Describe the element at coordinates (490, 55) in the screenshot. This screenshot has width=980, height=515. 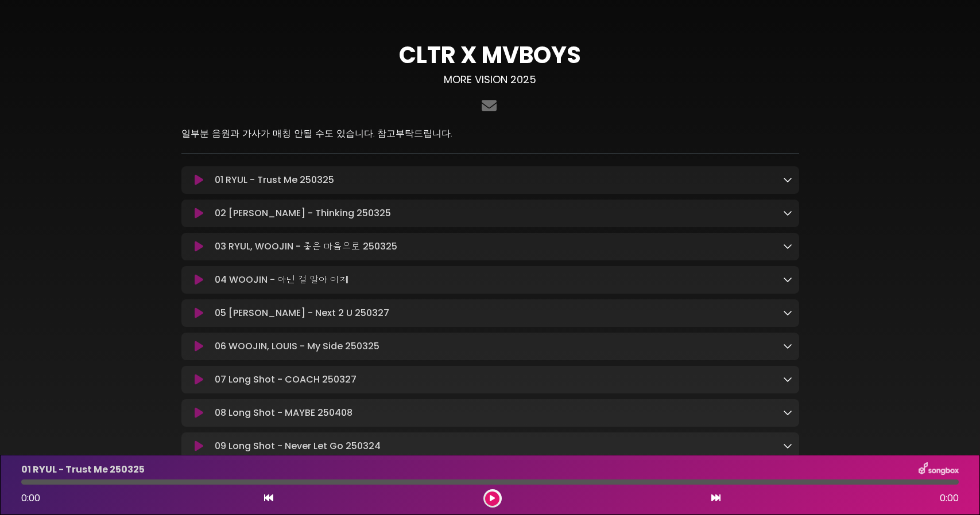
I see `h1: CLTR X MVBOYS` at that location.